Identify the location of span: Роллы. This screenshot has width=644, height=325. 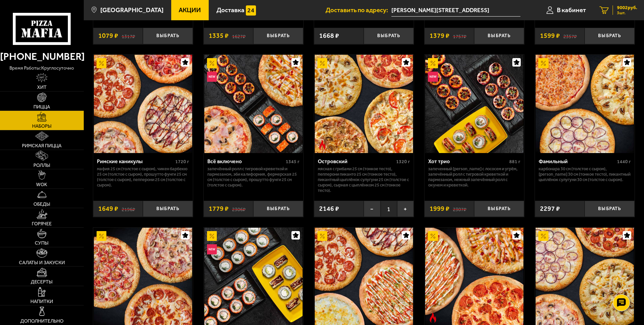
(42, 166).